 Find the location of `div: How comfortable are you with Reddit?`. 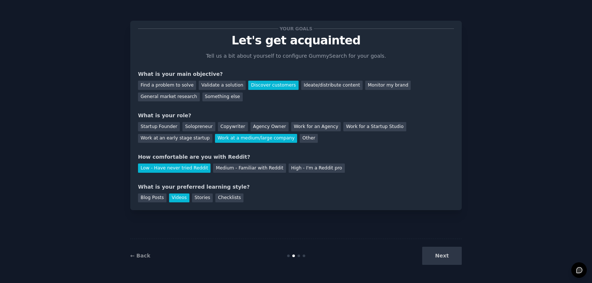

div: How comfortable are you with Reddit? is located at coordinates (296, 157).